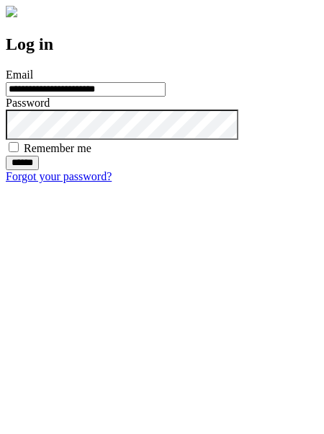  Describe the element at coordinates (58, 148) in the screenshot. I see `label: Remember me` at that location.